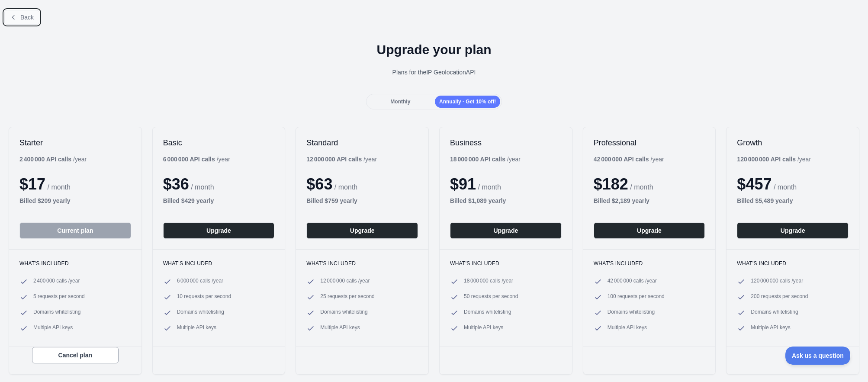 The height and width of the screenshot is (382, 868). I want to click on b: 18 000 000 API calls, so click(478, 159).